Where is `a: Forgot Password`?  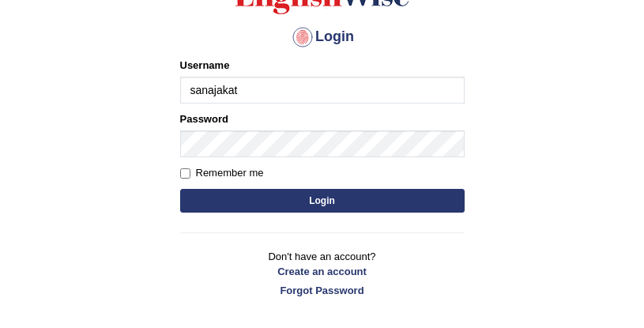 a: Forgot Password is located at coordinates (322, 290).